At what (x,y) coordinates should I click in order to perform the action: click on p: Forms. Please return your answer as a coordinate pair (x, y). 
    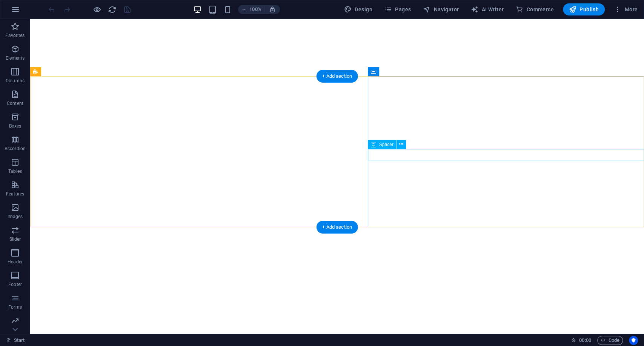
    Looking at the image, I should click on (15, 307).